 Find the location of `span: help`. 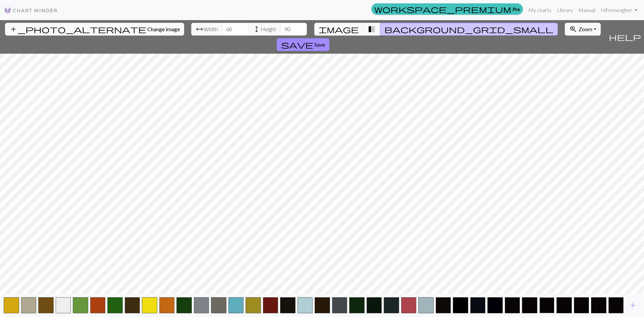

span: help is located at coordinates (625, 37).